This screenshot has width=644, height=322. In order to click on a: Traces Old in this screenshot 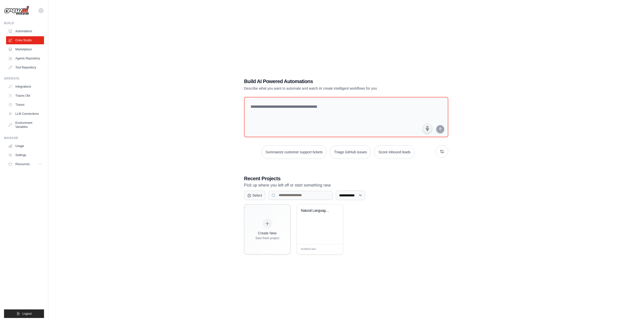, I will do `click(25, 96)`.